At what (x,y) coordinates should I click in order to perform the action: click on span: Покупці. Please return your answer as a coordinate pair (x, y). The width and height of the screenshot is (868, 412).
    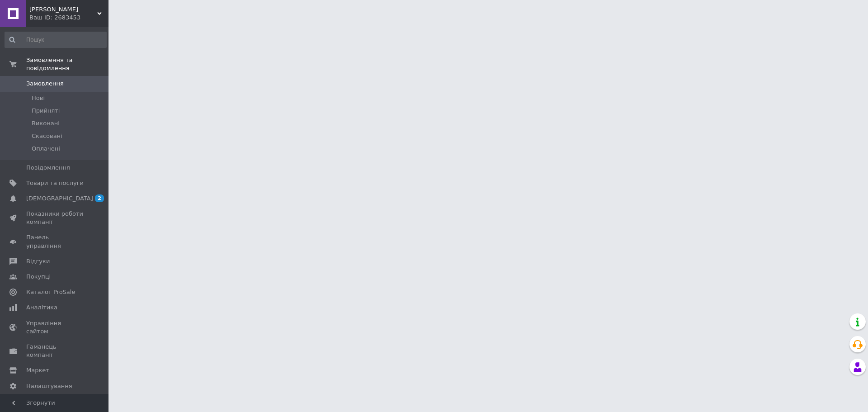
    Looking at the image, I should click on (38, 276).